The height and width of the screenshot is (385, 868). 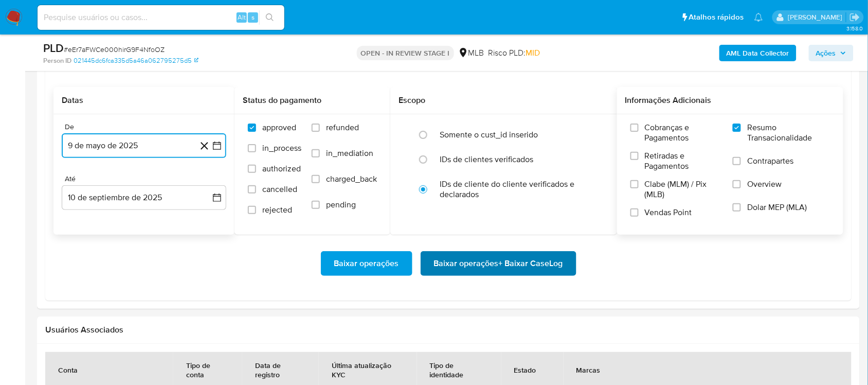 What do you see at coordinates (269, 18) in the screenshot?
I see `button: search-icon` at bounding box center [269, 18].